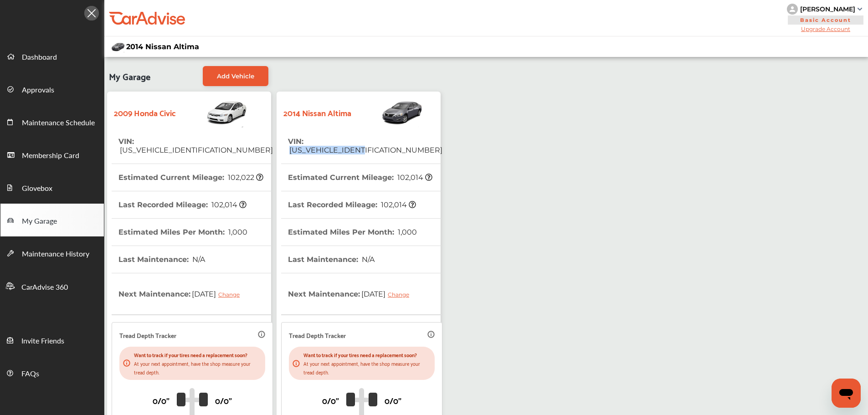 This screenshot has height=415, width=868. I want to click on span: Membership Card, so click(51, 156).